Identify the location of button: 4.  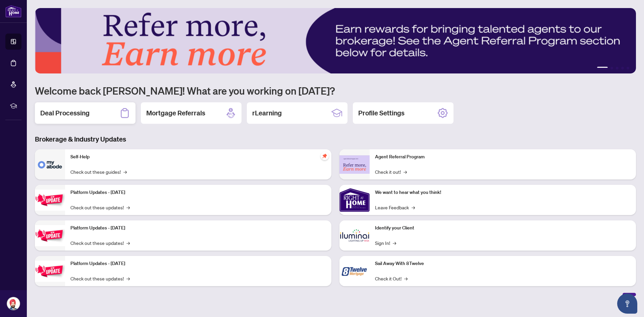
(623, 68).